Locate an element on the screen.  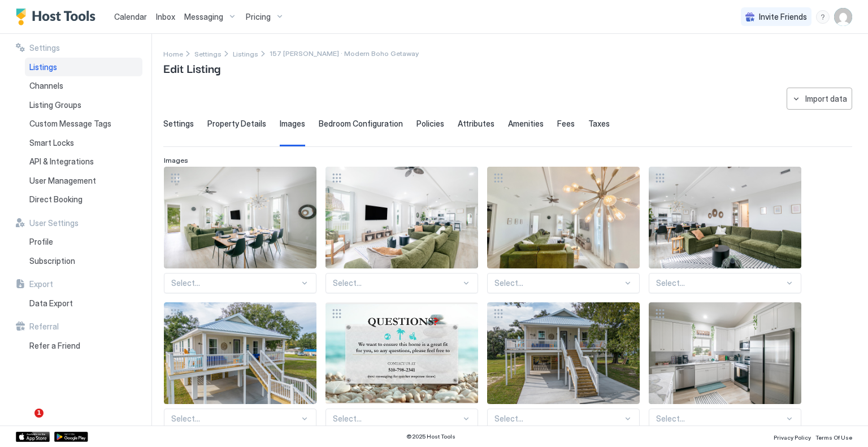
a: Subscription is located at coordinates (84, 261).